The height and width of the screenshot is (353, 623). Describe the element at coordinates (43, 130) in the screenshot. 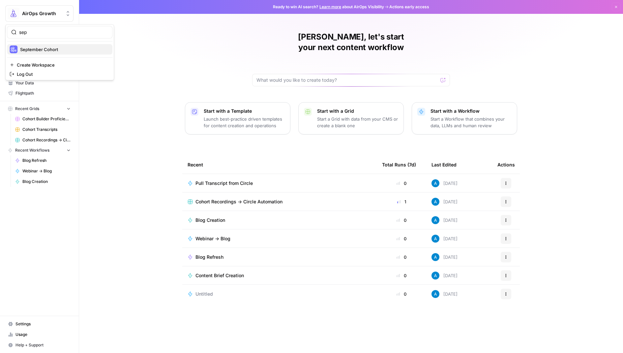

I see `a: Cohort Transcripts` at that location.